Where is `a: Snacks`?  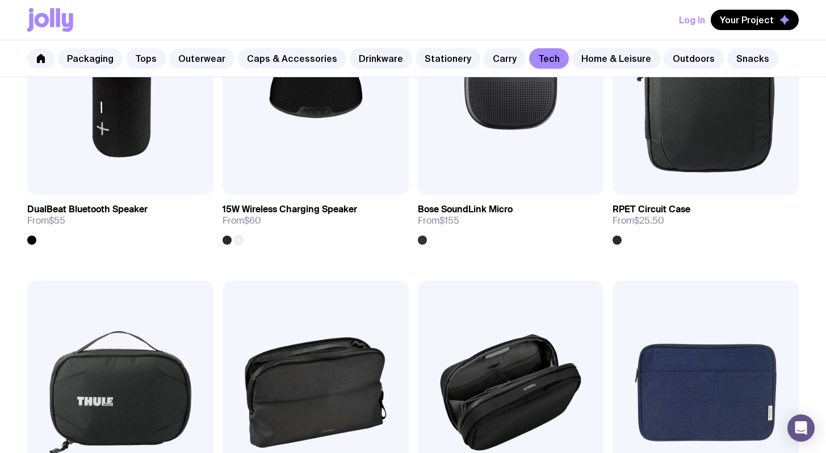
a: Snacks is located at coordinates (753, 58).